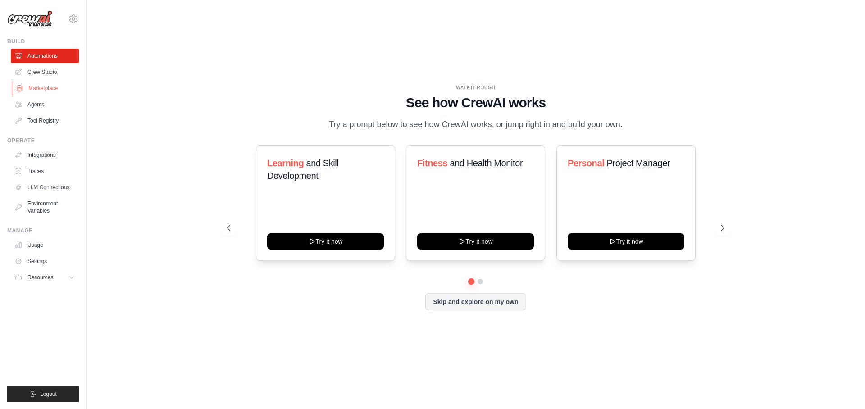 The width and height of the screenshot is (865, 409). I want to click on span: Personal, so click(586, 163).